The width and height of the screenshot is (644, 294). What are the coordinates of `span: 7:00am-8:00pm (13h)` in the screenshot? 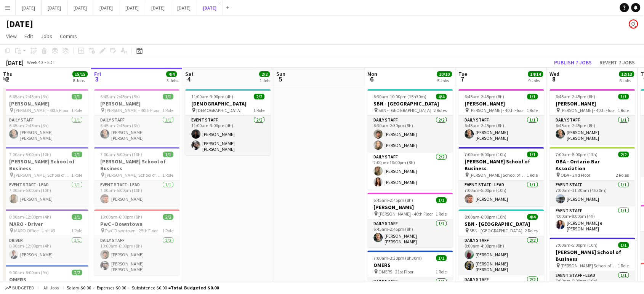 It's located at (576, 154).